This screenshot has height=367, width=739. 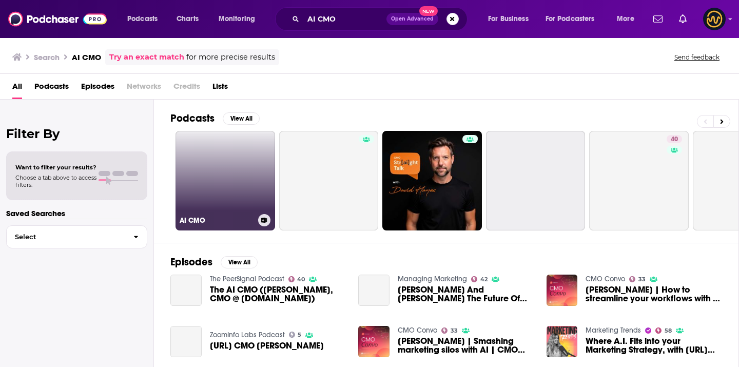 I want to click on span: Logged in as LowerStreet, so click(x=714, y=19).